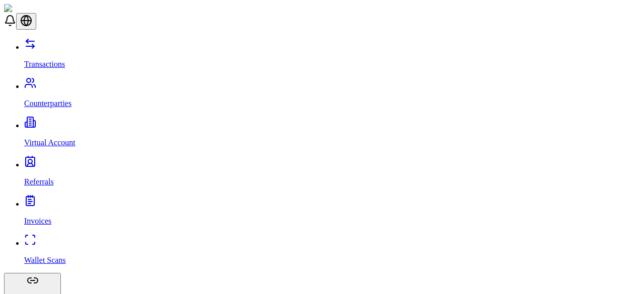 Image resolution: width=644 pixels, height=294 pixels. What do you see at coordinates (332, 95) in the screenshot?
I see `a: Counterparties` at bounding box center [332, 95].